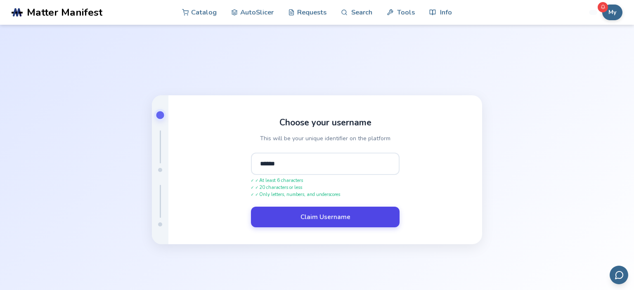 The width and height of the screenshot is (634, 290). What do you see at coordinates (64, 12) in the screenshot?
I see `span: Matter Manifest` at bounding box center [64, 12].